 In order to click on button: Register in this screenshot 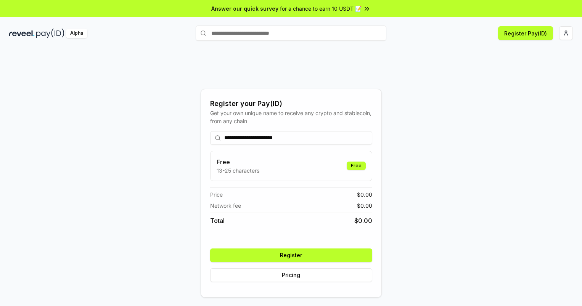, I will do `click(291, 256)`.